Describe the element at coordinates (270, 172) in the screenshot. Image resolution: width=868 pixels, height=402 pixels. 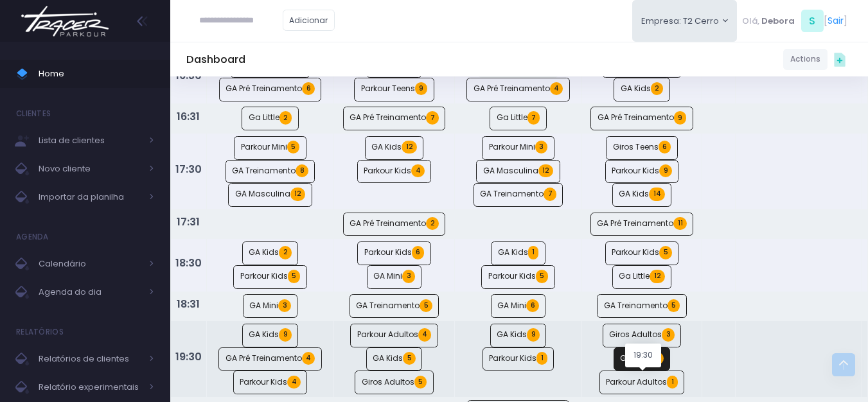
I see `a: GA Treinamento8` at that location.